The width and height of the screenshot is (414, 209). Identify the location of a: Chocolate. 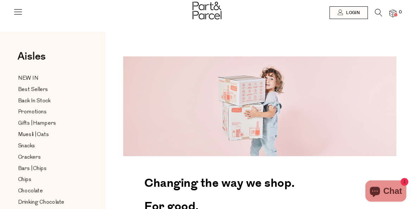
(50, 191).